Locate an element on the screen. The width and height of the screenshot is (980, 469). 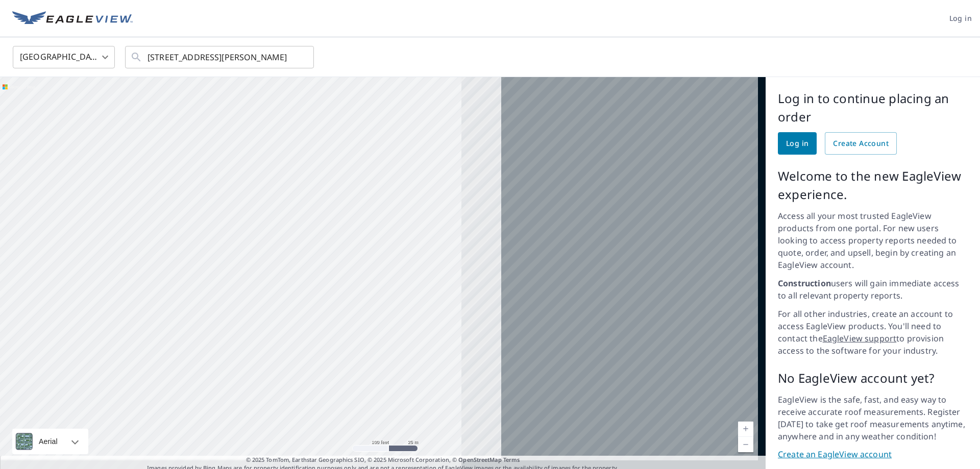
a: Current Level 18, Zoom In is located at coordinates (745, 429).